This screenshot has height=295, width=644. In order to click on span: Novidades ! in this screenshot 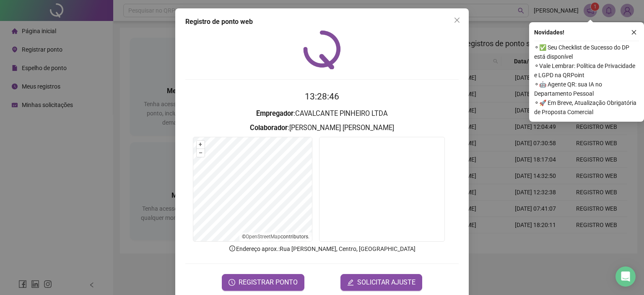, I will do `click(549, 32)`.